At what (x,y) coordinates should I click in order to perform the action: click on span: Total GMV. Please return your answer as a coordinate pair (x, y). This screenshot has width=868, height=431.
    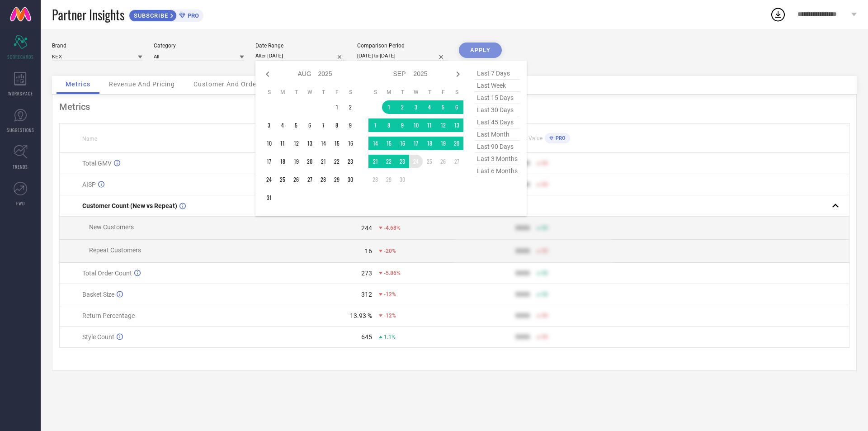
    Looking at the image, I should click on (97, 163).